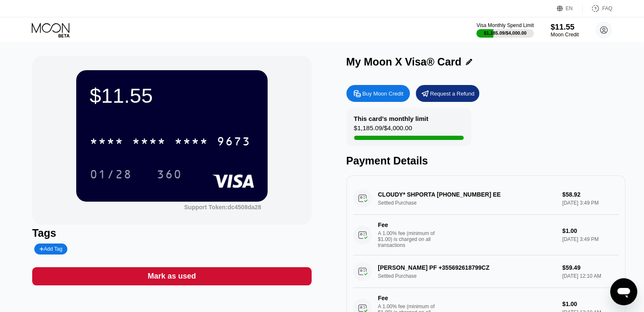  Describe the element at coordinates (504, 25) in the screenshot. I see `div: Visa Monthly Spend Limit` at that location.